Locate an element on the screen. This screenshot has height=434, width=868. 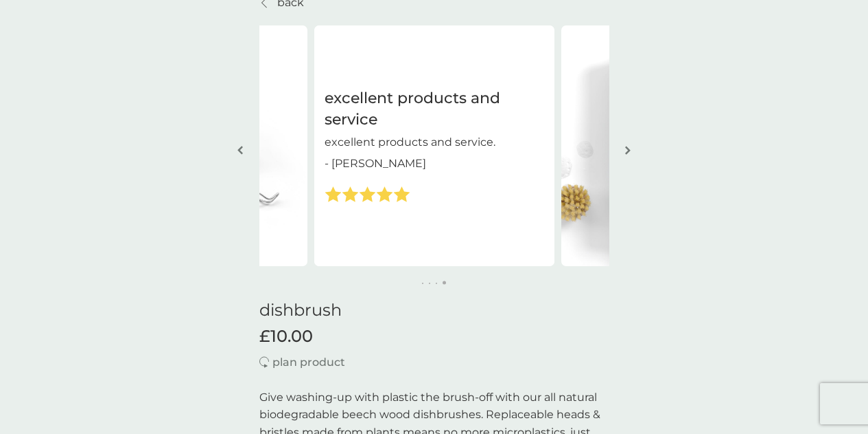
h1: dishbrush is located at coordinates (434, 310).